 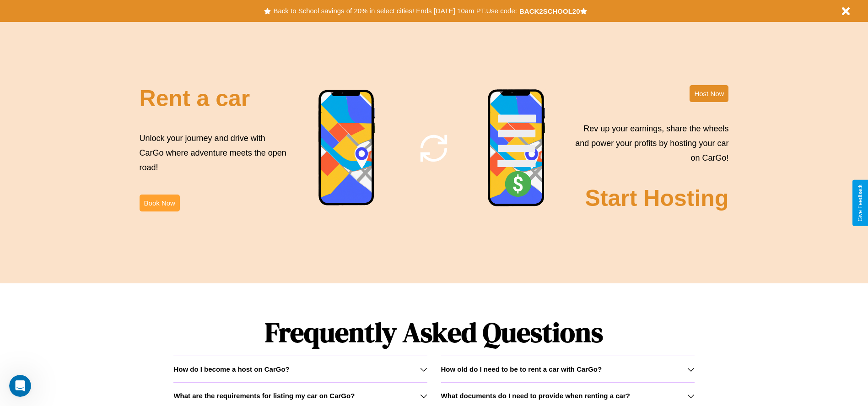 I want to click on h3: What are the requirements for listing my car on CarGo?, so click(x=264, y=396).